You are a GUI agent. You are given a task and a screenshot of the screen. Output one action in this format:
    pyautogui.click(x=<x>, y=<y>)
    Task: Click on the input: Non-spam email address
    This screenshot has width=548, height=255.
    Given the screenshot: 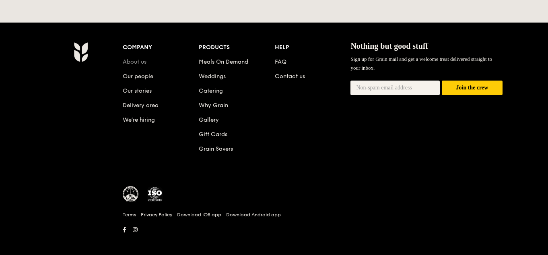 What is the action you would take?
    pyautogui.click(x=395, y=88)
    